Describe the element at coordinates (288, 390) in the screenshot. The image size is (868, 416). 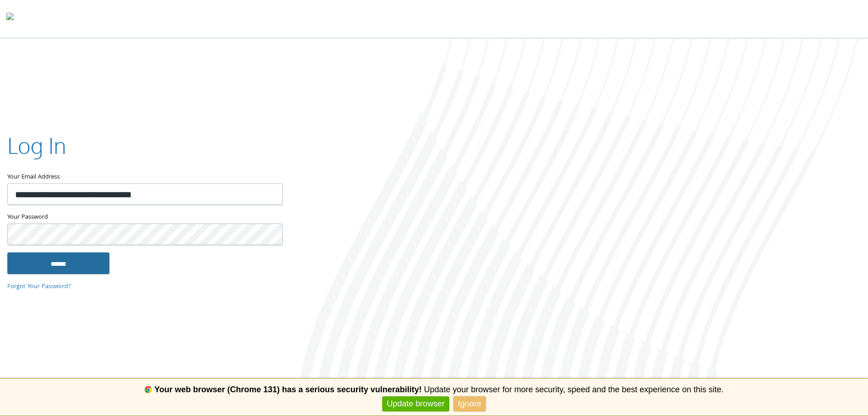
I see `b: Your web browser (Chrome 131) has a serious security vulnerability!` at that location.